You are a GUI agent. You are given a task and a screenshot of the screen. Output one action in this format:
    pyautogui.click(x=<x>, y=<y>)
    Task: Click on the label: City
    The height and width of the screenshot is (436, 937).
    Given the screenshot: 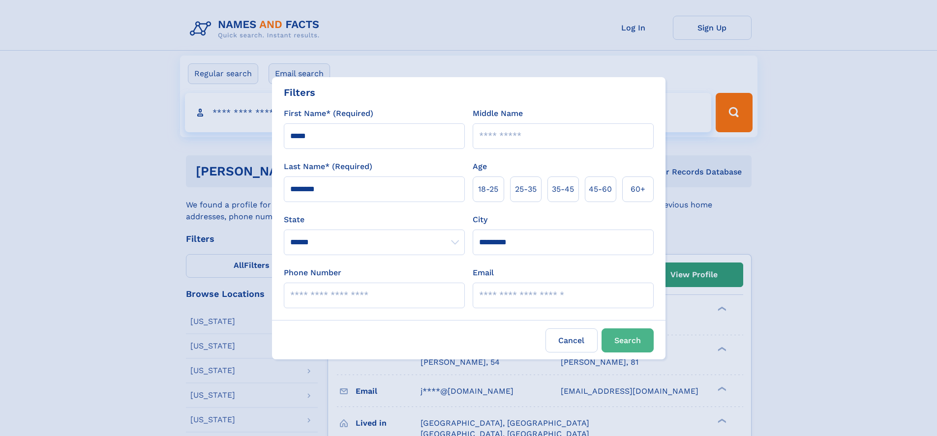 What is the action you would take?
    pyautogui.click(x=480, y=220)
    